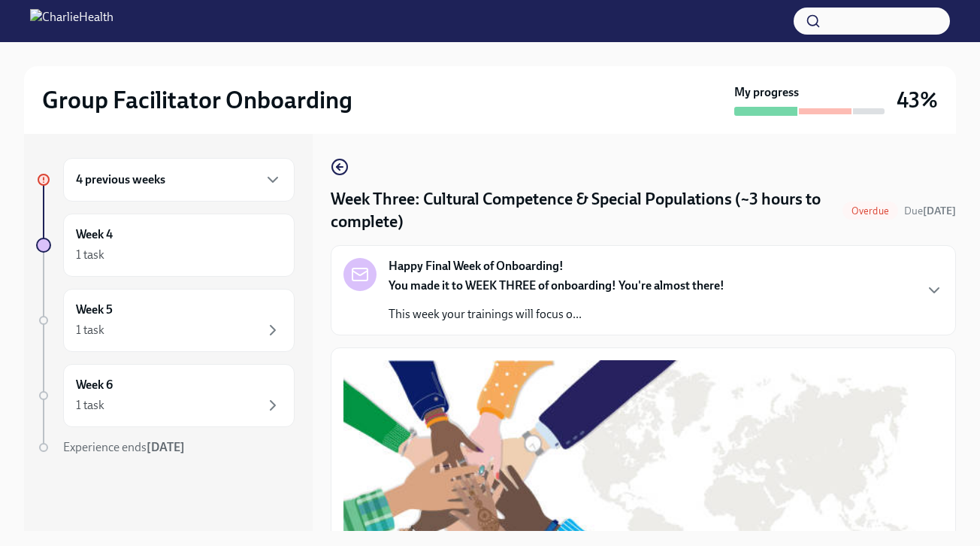  Describe the element at coordinates (871, 210) in the screenshot. I see `span: Overdue` at that location.